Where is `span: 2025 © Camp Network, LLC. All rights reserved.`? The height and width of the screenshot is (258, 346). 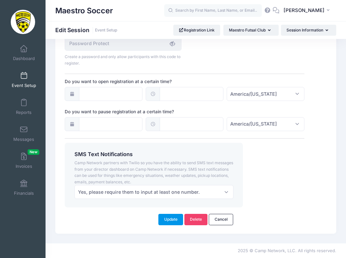 span: 2025 © Camp Network, LLC. All rights reserved. is located at coordinates (287, 251).